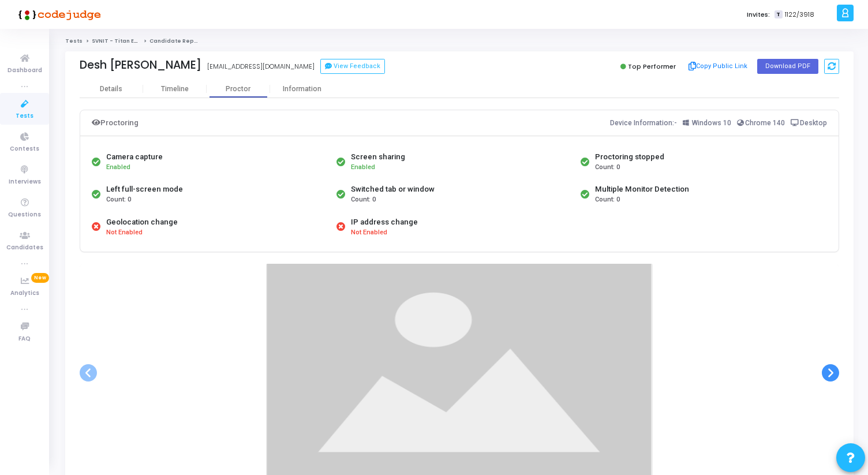 The image size is (868, 475). What do you see at coordinates (134, 157) in the screenshot?
I see `div: Camera capture` at bounding box center [134, 157].